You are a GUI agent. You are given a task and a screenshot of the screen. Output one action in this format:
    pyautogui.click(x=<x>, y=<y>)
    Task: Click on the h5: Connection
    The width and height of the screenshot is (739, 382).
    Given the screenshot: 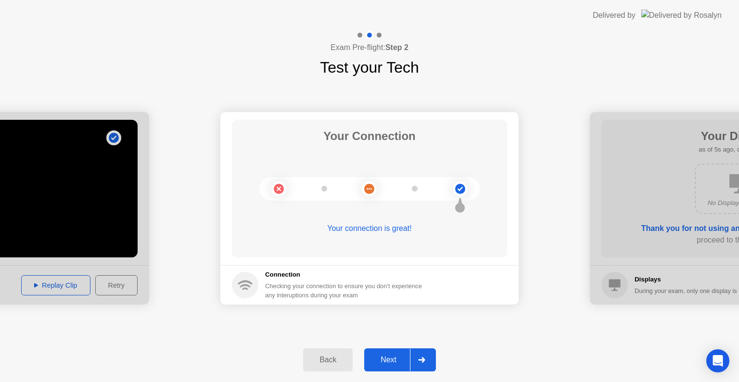 What is the action you would take?
    pyautogui.click(x=347, y=275)
    